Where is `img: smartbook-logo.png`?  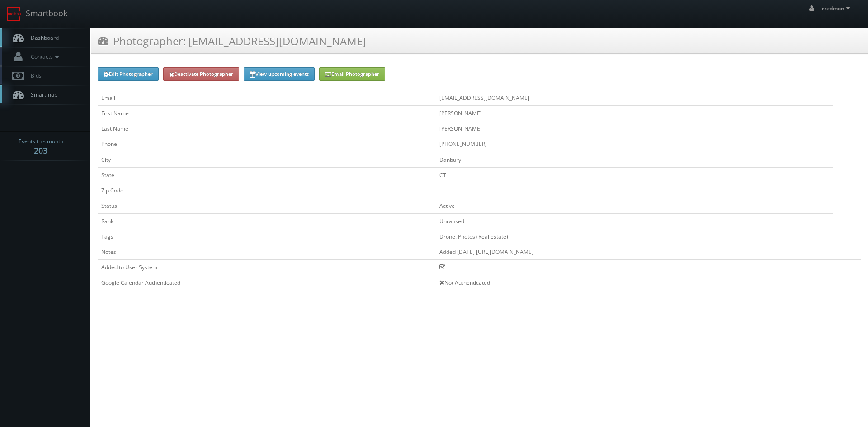
img: smartbook-logo.png is located at coordinates (14, 14).